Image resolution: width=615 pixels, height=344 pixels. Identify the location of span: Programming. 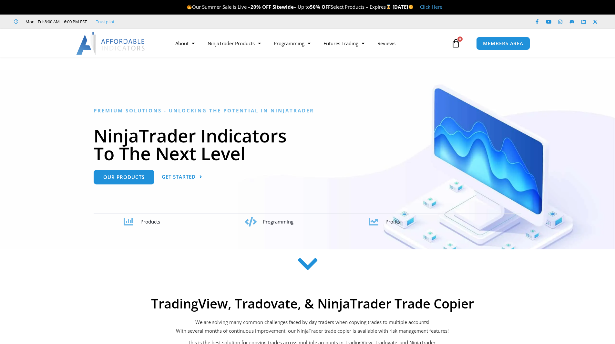
(278, 221).